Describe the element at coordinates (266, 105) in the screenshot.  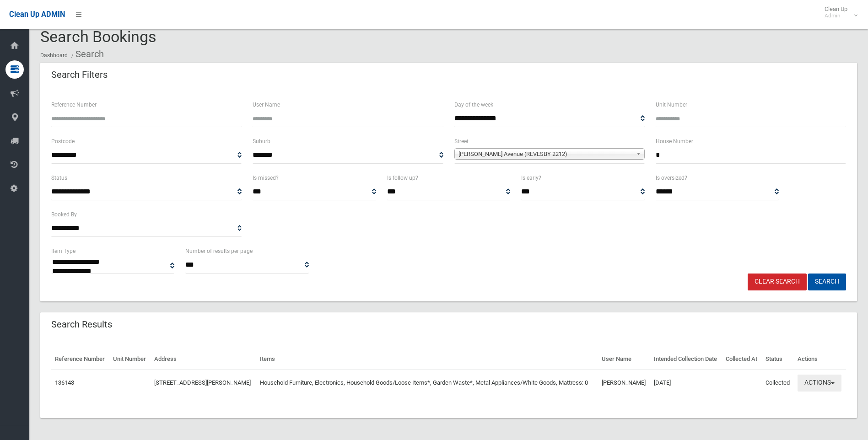
I see `label: User Name` at that location.